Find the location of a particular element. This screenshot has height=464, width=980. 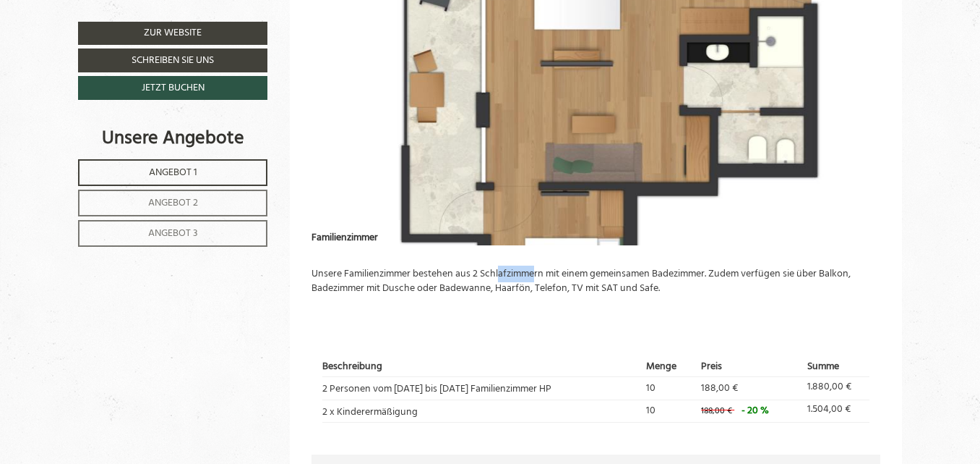

th: Beschreibung is located at coordinates (481, 366).